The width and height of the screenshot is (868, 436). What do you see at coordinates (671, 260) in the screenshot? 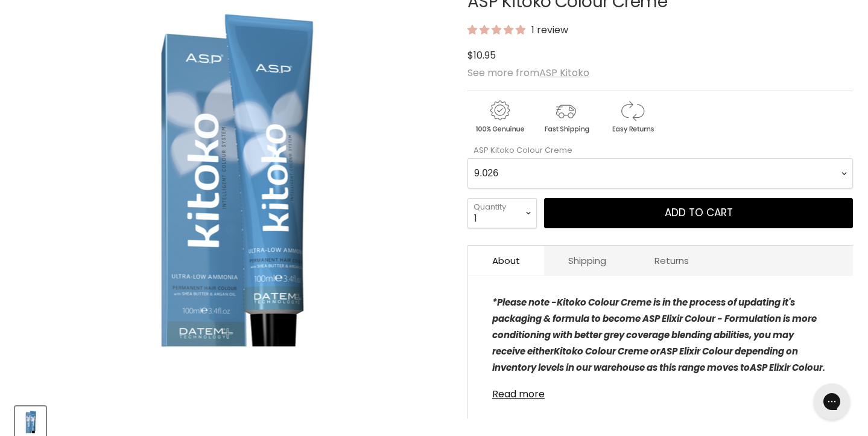
I see `a: Returns` at bounding box center [671, 260].